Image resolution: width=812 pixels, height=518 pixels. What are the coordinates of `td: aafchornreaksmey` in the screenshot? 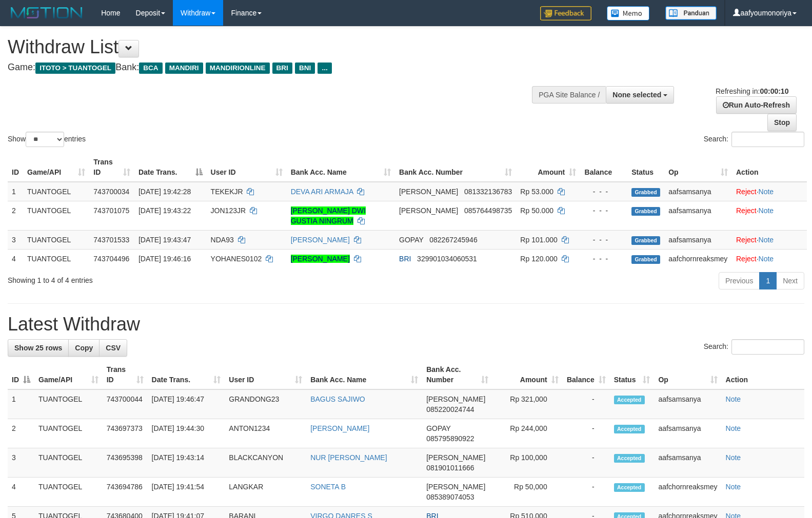 It's located at (687, 492).